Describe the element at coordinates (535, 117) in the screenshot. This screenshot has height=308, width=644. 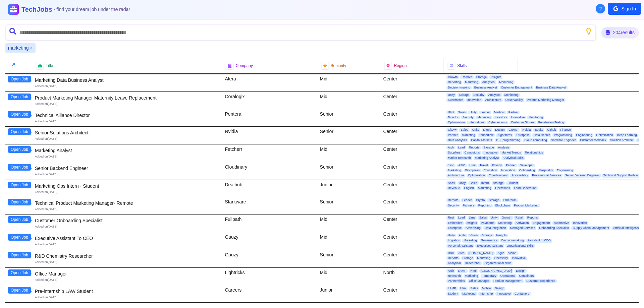
I see `span: Monitoring` at that location.